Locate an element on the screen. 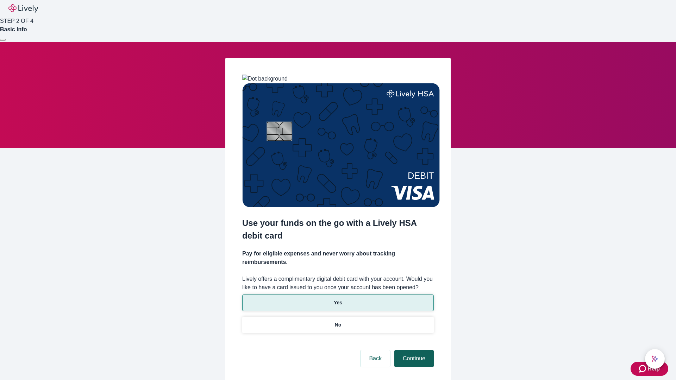 The width and height of the screenshot is (676, 380). button: Zendesk support iconHelp is located at coordinates (649, 369).